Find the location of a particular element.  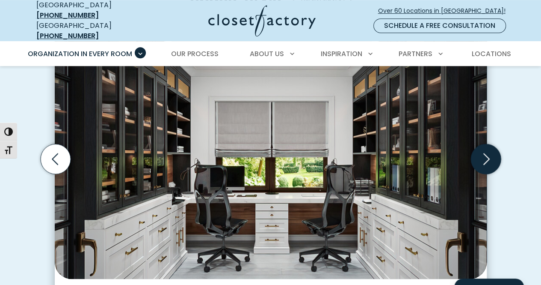

span: Inspiration is located at coordinates (341, 53).